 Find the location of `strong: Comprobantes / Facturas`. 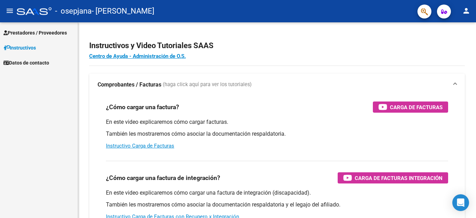

strong: Comprobantes / Facturas is located at coordinates (129, 85).